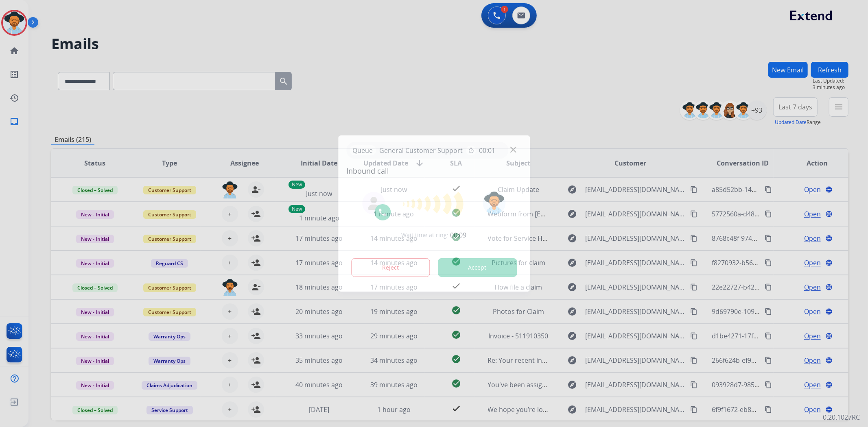 Image resolution: width=868 pixels, height=427 pixels. What do you see at coordinates (513, 150) in the screenshot?
I see `img: close-button` at bounding box center [513, 150].